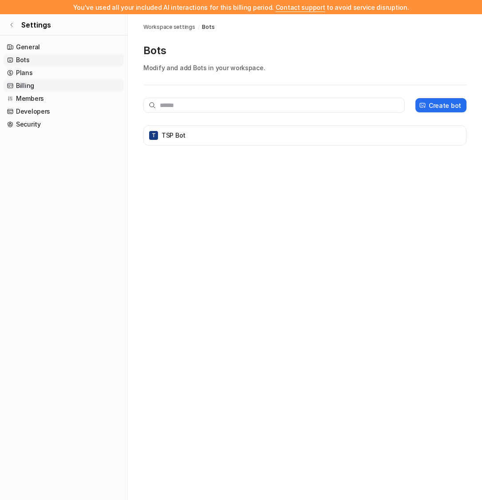  I want to click on span: Bots, so click(208, 27).